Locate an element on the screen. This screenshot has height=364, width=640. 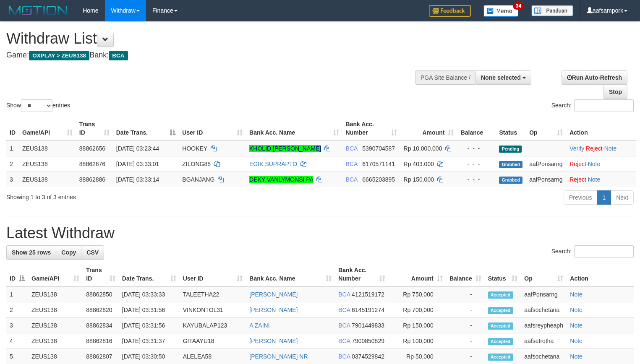
select: Showentries is located at coordinates (37, 106).